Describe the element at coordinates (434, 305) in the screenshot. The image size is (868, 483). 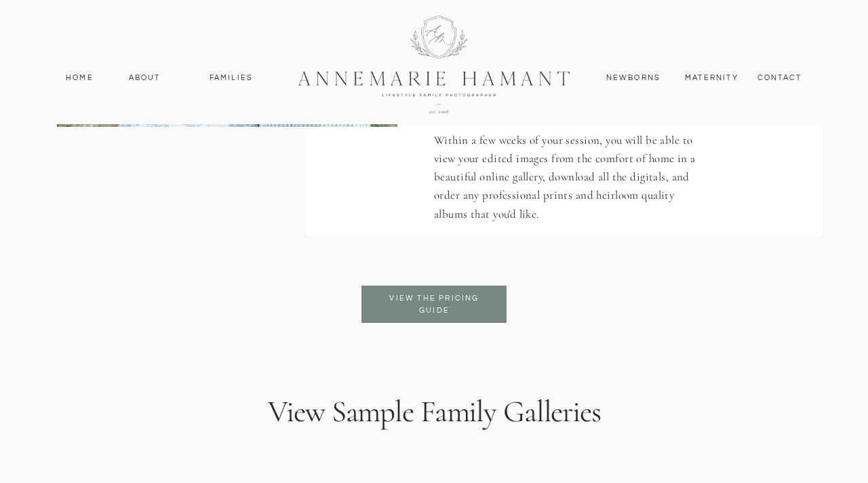
I see `a: View the pricing guide` at that location.